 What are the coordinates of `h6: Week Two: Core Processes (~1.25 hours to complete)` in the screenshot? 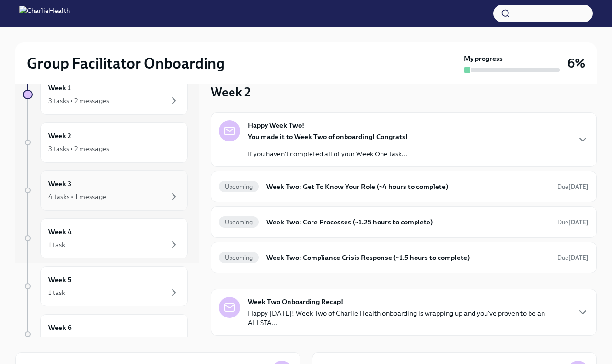 It's located at (408, 222).